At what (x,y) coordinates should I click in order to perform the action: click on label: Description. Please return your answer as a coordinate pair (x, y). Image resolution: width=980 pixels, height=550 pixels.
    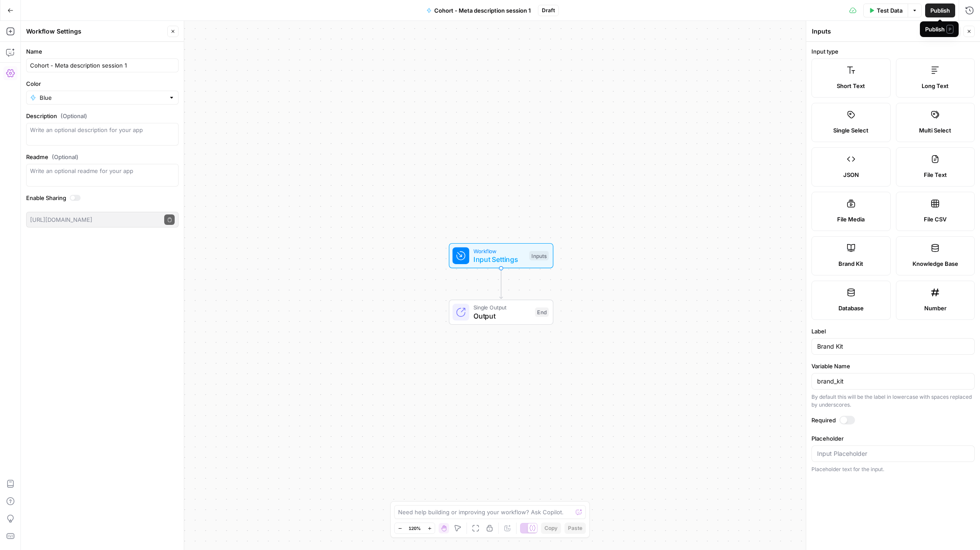
    Looking at the image, I should click on (102, 116).